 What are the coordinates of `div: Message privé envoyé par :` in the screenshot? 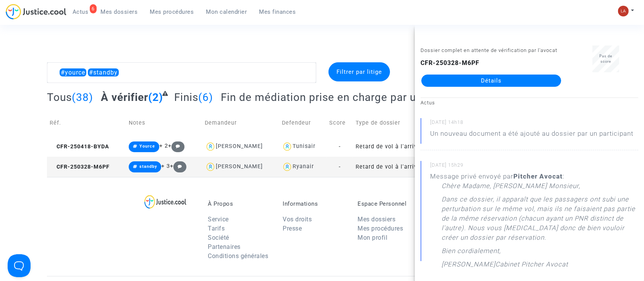 It's located at (534, 222).